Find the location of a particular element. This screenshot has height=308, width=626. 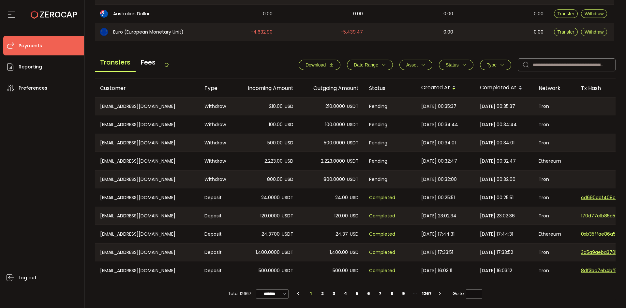

span: 24.3700 is located at coordinates (270, 234).